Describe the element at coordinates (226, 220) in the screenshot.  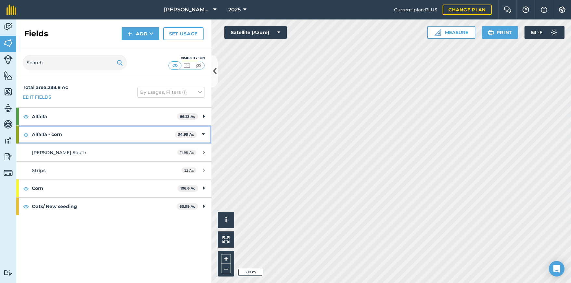
I see `button: i` at that location.